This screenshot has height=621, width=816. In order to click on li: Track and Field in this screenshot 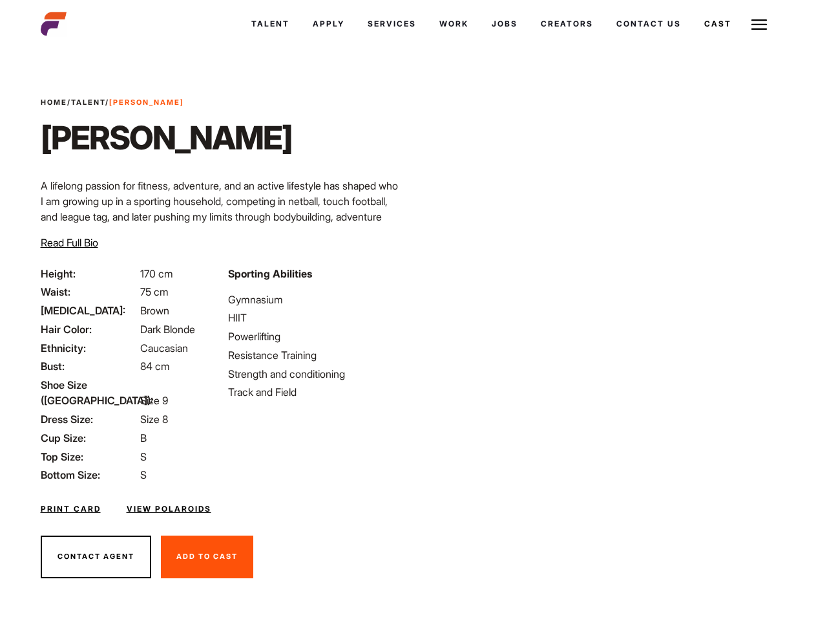, I will do `click(314, 392)`.